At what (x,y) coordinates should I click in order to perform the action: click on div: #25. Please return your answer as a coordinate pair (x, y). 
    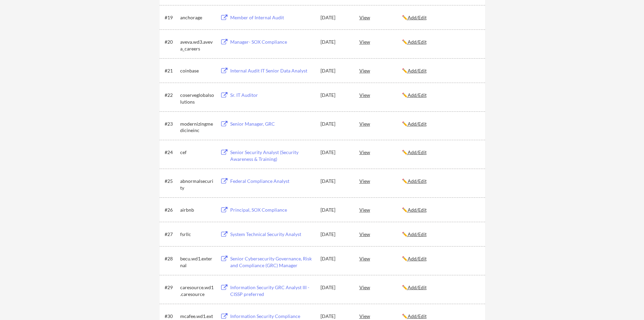
    Looking at the image, I should click on (171, 181).